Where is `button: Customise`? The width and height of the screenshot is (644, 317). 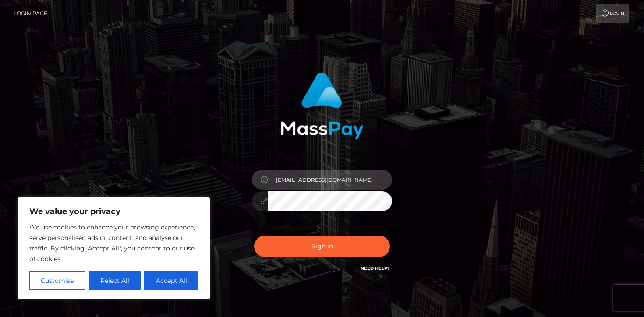
button: Customise is located at coordinates (58, 280).